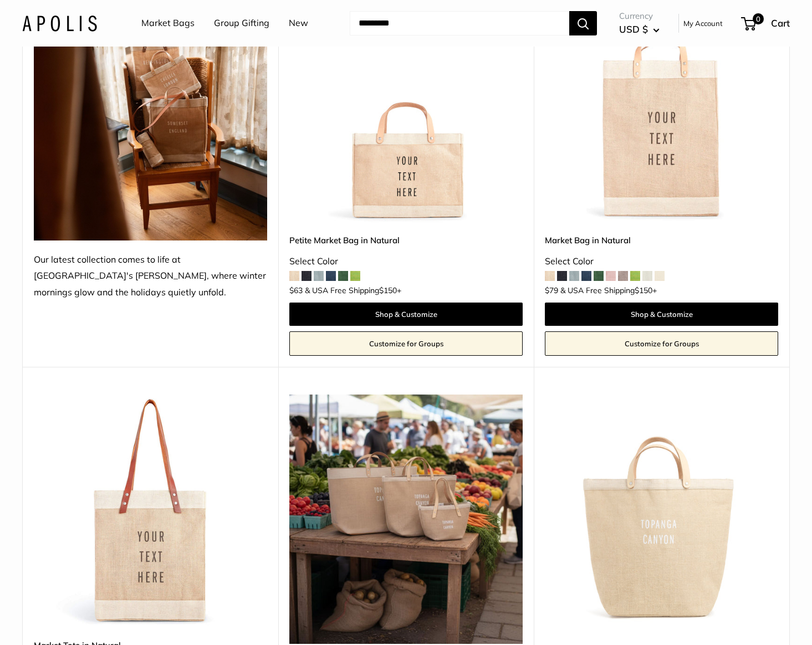 Image resolution: width=812 pixels, height=645 pixels. I want to click on a: Group Gifting, so click(242, 23).